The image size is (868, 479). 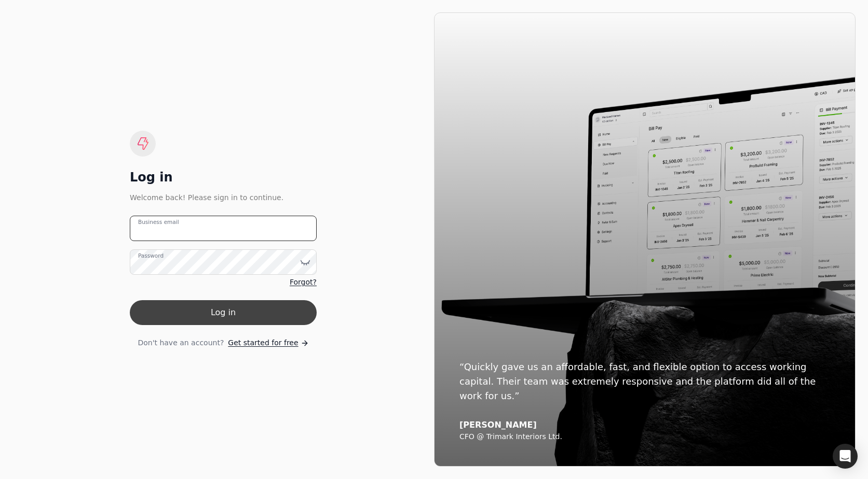 What do you see at coordinates (158, 223) in the screenshot?
I see `label: Business email` at bounding box center [158, 223].